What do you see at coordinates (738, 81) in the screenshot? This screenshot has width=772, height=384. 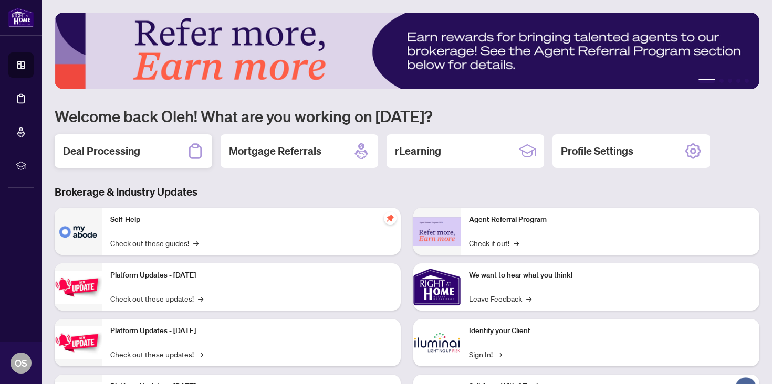 I see `button: 4` at bounding box center [738, 81].